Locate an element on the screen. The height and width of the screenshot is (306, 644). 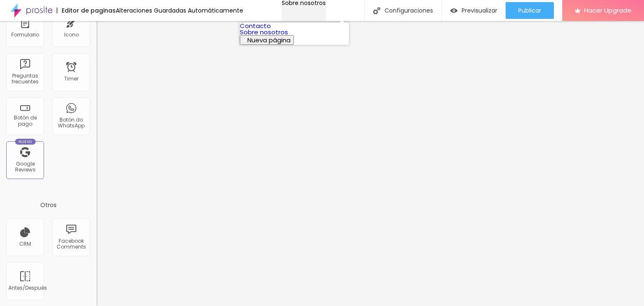
div: Icono is located at coordinates (71, 35).